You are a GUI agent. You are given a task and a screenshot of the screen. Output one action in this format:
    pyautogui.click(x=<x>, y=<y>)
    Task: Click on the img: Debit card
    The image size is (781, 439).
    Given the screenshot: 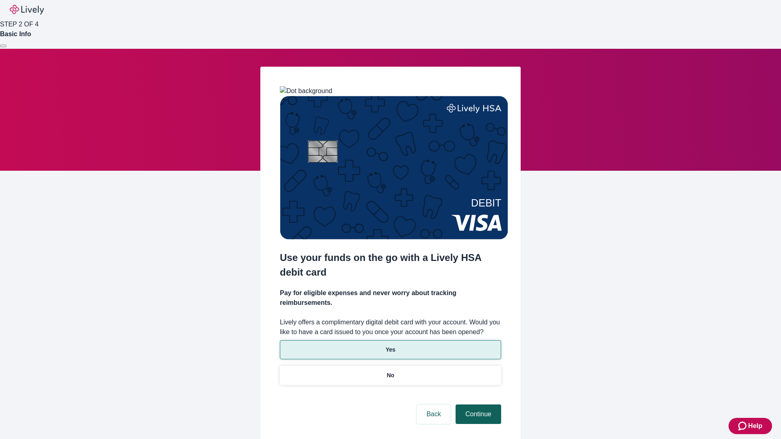 What is the action you would take?
    pyautogui.click(x=394, y=168)
    